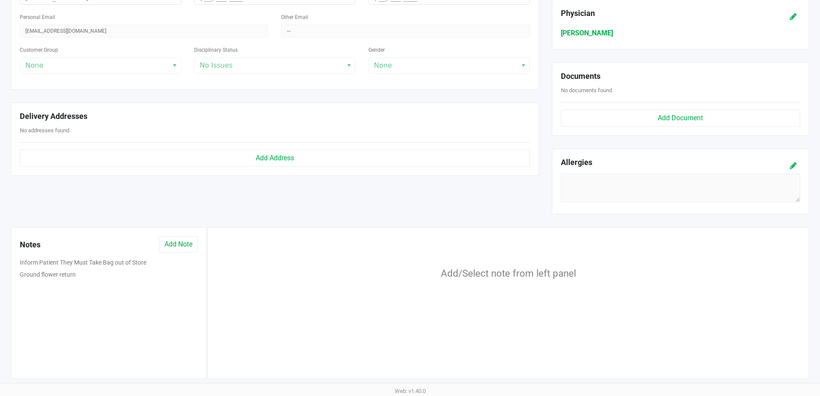 The height and width of the screenshot is (396, 820). I want to click on button: Add Note, so click(178, 244).